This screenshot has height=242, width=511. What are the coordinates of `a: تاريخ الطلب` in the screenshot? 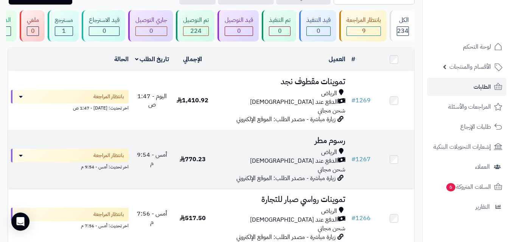 It's located at (152, 59).